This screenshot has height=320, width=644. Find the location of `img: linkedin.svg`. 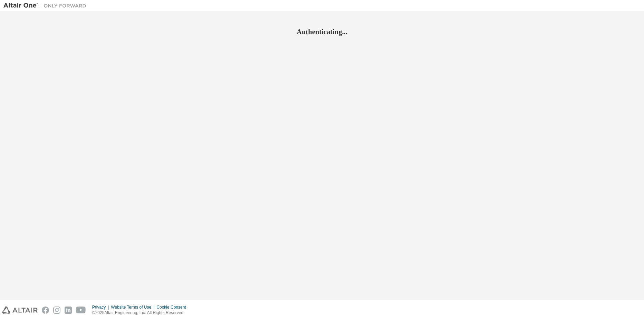

img: linkedin.svg is located at coordinates (68, 310).